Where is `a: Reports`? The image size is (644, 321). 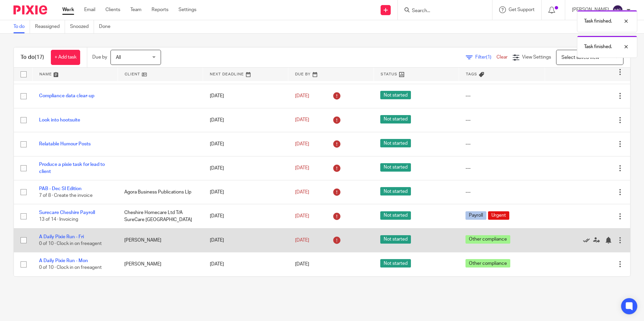
a: Reports is located at coordinates (160, 10).